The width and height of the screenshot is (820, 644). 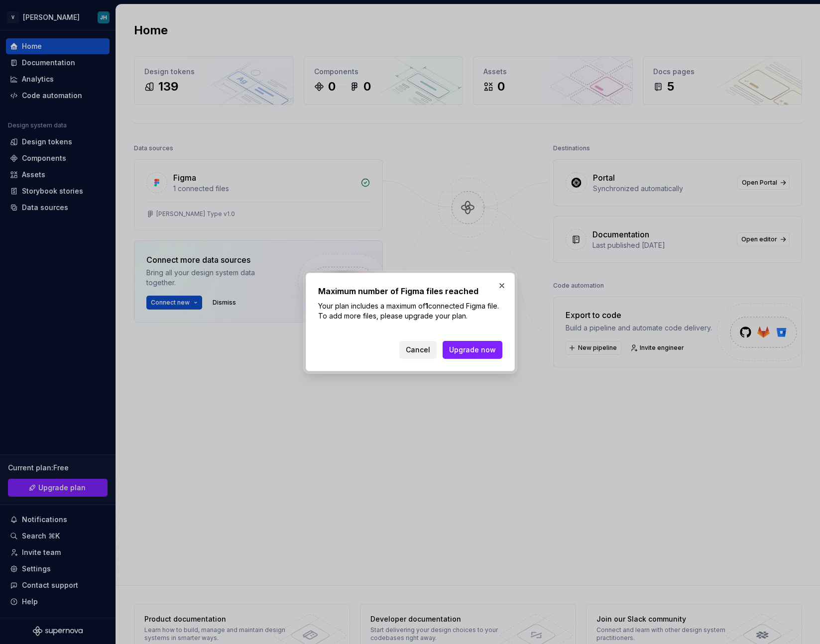 I want to click on b: 1, so click(x=427, y=306).